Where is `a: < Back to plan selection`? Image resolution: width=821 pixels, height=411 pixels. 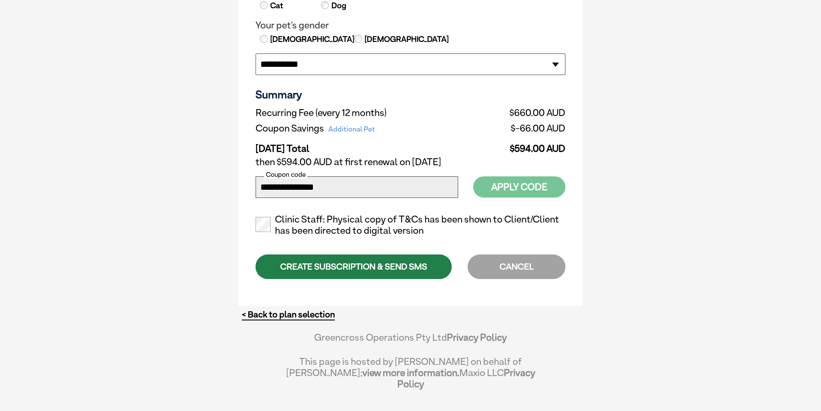 a: < Back to plan selection is located at coordinates (288, 314).